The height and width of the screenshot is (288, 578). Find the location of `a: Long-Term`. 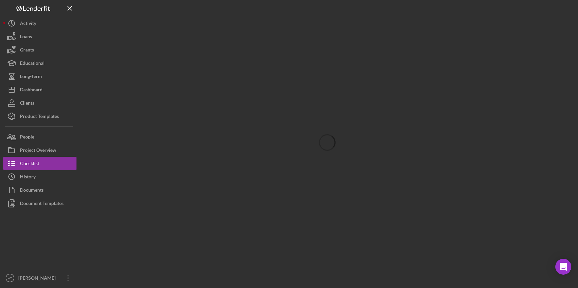

a: Long-Term is located at coordinates (40, 76).